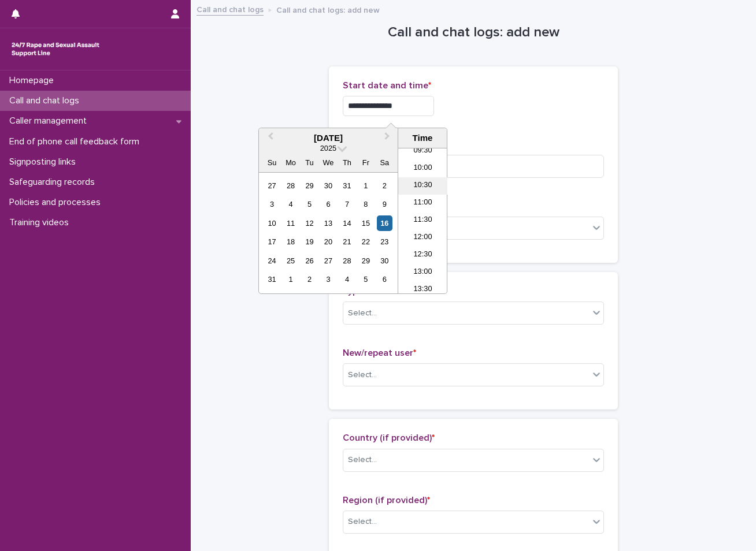 This screenshot has height=551, width=756. I want to click on div: Choose Tuesday, September 2nd, 2025, so click(309, 279).